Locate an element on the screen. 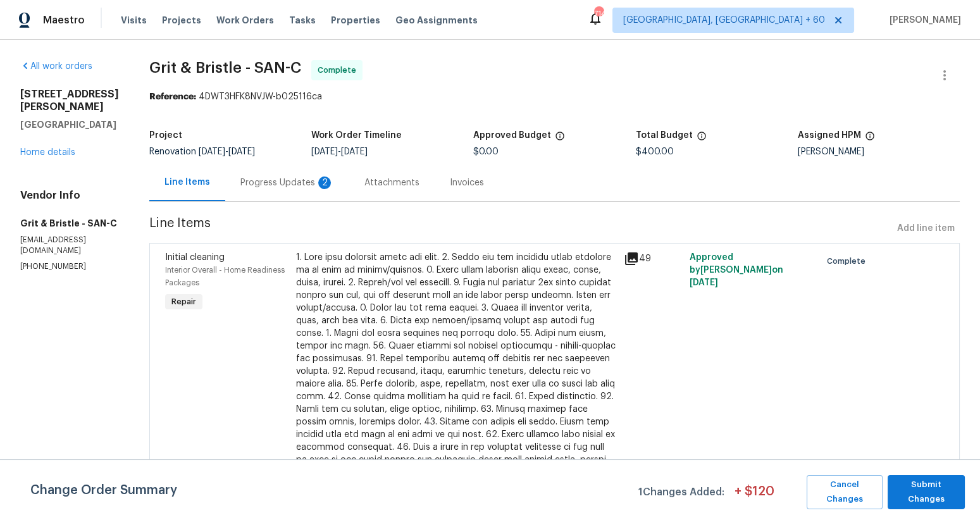 Image resolution: width=980 pixels, height=520 pixels. span: Geo Assignments is located at coordinates (436, 21).